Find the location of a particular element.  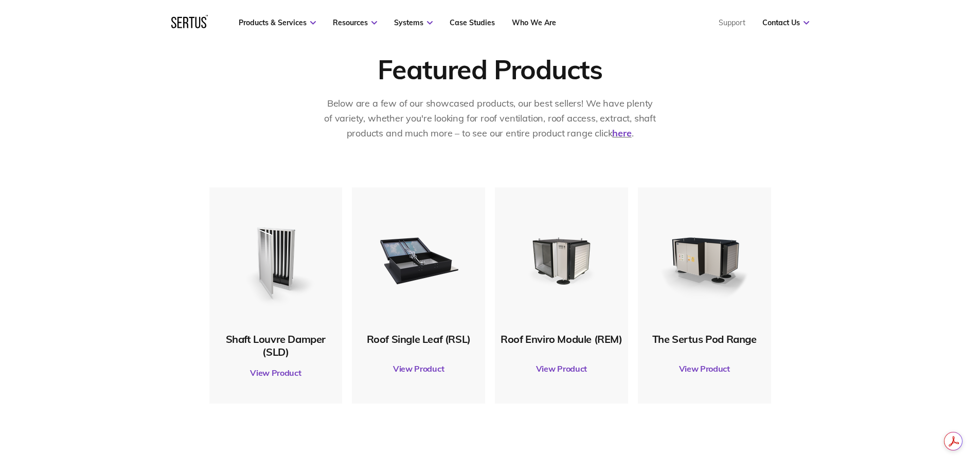

div: Roof Enviro Module (REM) is located at coordinates (561, 339).